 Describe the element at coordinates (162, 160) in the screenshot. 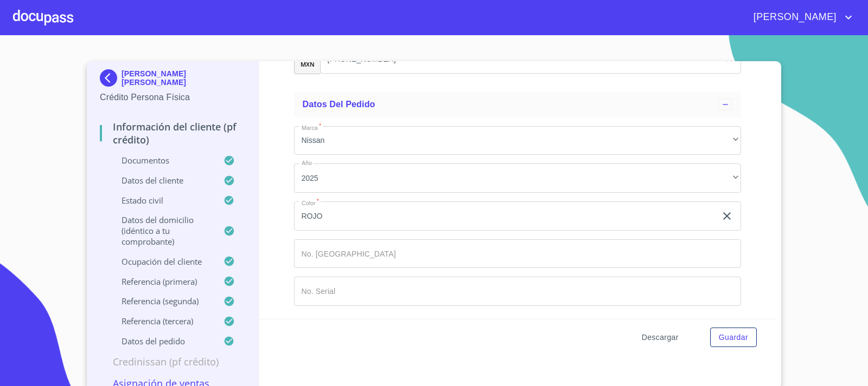

I see `p: Documentos` at that location.